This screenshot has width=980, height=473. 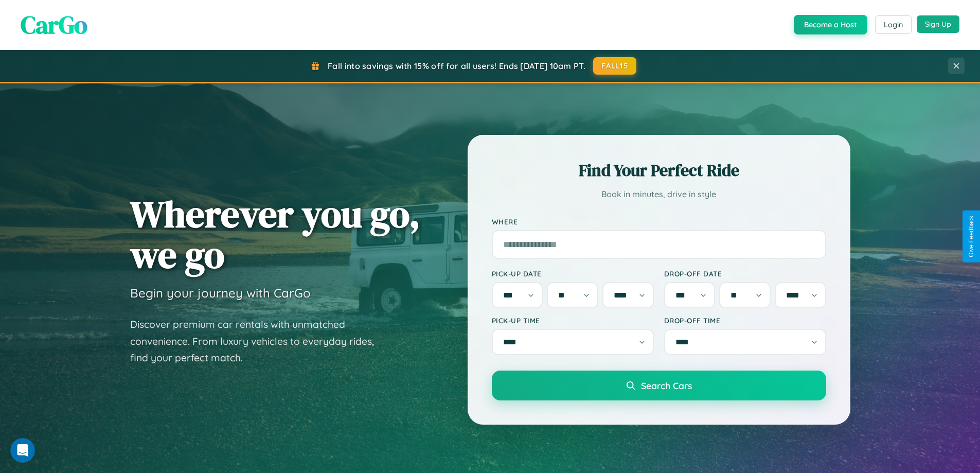 What do you see at coordinates (659, 221) in the screenshot?
I see `label: Where` at bounding box center [659, 221].